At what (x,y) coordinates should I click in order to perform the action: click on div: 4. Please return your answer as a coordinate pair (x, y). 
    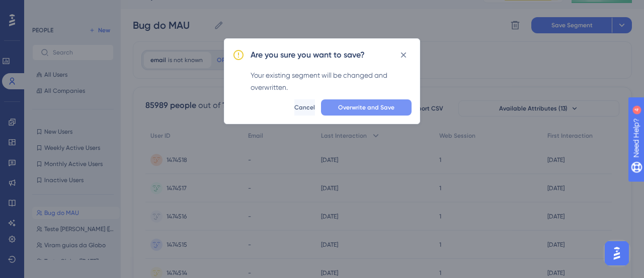
    Looking at the image, I should click on (72, 9).